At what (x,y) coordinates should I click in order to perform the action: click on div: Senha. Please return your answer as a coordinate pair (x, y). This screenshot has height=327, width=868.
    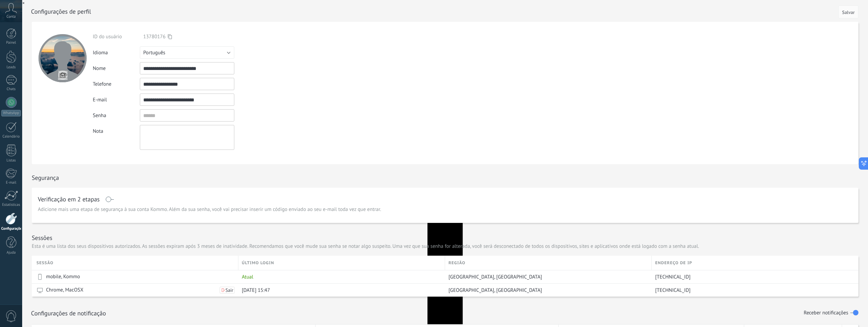
    Looking at the image, I should click on (116, 115).